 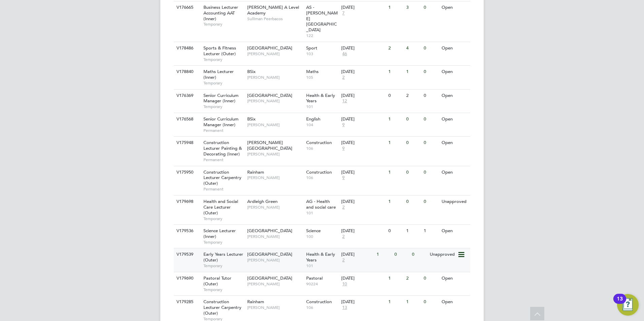 I want to click on span: 105, so click(x=322, y=78).